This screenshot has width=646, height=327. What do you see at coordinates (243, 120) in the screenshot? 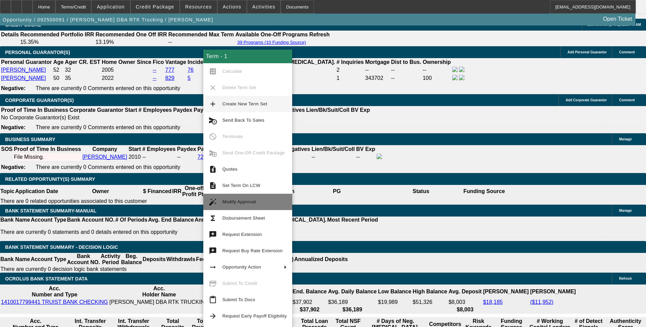
I see `span: Send Back To Sales` at bounding box center [243, 120].